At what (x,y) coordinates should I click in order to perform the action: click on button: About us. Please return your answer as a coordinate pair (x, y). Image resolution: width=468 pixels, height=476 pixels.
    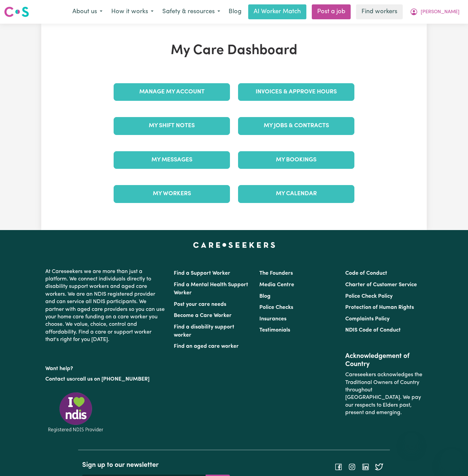
    Looking at the image, I should click on (87, 12).